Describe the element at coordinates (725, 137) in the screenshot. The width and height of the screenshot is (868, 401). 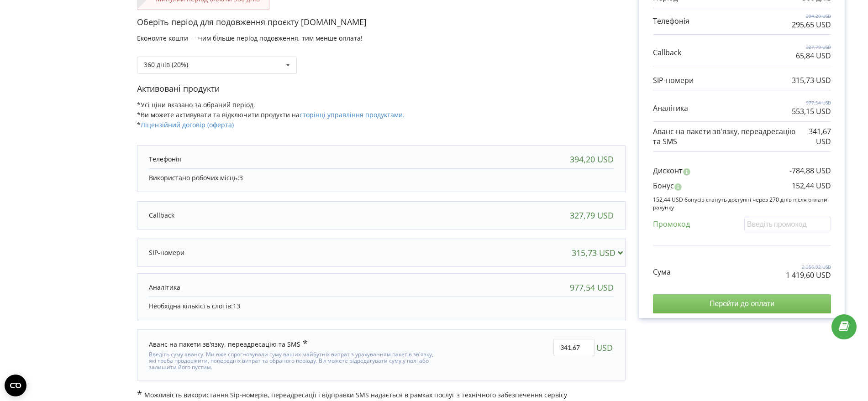
I see `p: Аванс на пакети зв'язку, переадресацію та SMS` at that location.